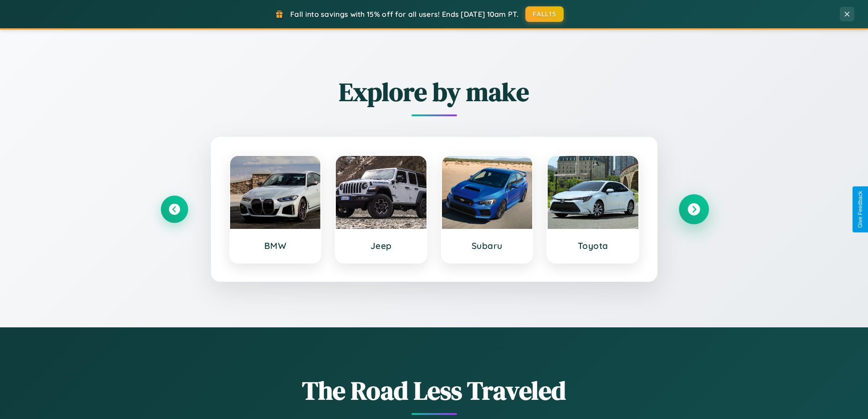 The width and height of the screenshot is (868, 419). What do you see at coordinates (434, 91) in the screenshot?
I see `h2: Explore by make` at bounding box center [434, 91].